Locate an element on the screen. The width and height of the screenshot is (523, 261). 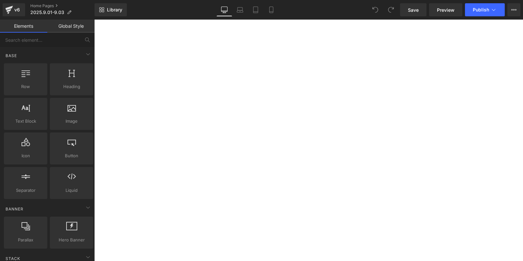
a: New Library is located at coordinates (110, 10).